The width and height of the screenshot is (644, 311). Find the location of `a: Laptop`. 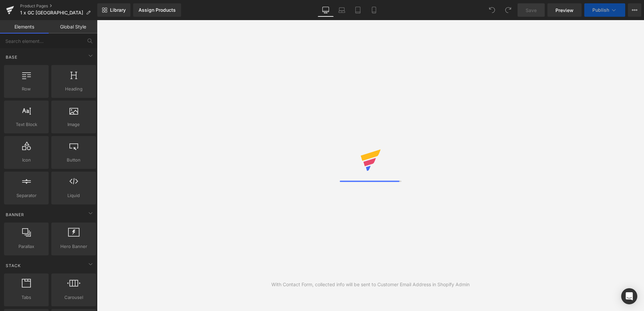

a: Laptop is located at coordinates (342, 10).